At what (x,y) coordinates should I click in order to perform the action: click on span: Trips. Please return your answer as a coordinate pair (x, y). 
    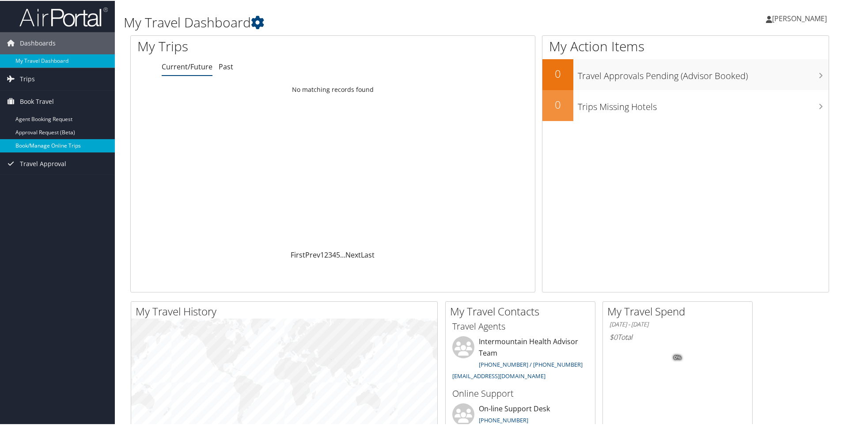
    Looking at the image, I should click on (27, 78).